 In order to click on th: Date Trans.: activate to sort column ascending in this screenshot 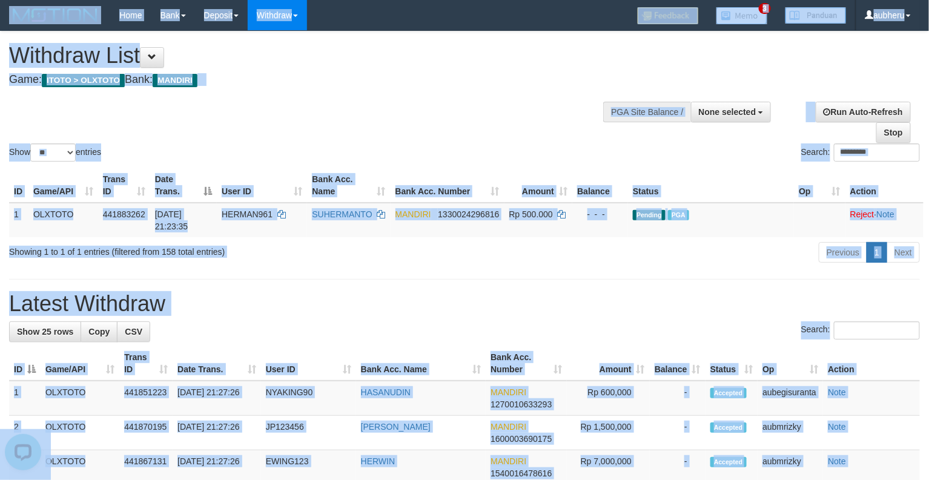, I will do `click(217, 363)`.